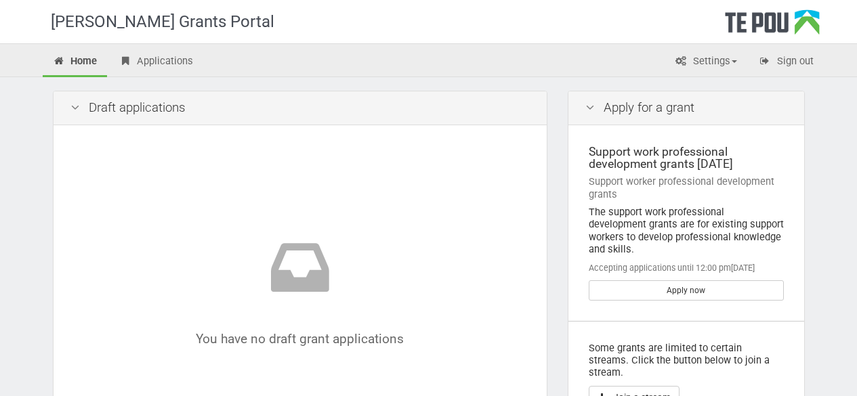 The width and height of the screenshot is (857, 396). I want to click on div: Draft applications, so click(300, 108).